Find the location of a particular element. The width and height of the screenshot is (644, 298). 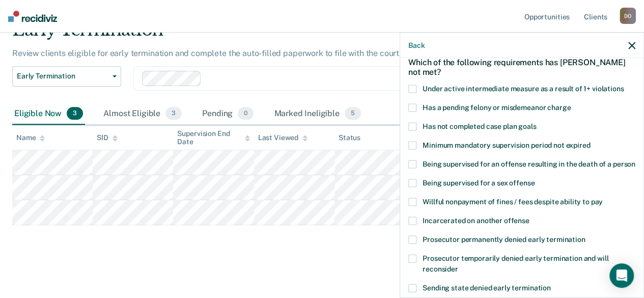

span: 5 is located at coordinates (353, 114).